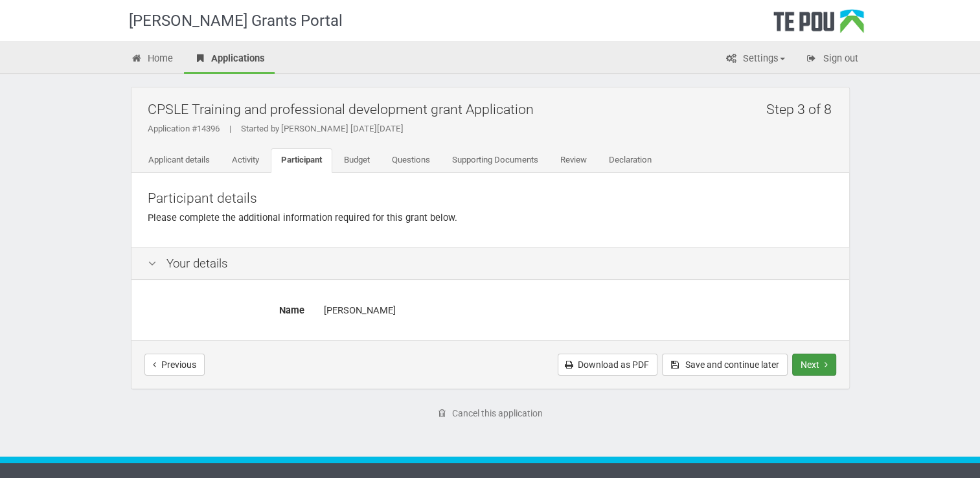  Describe the element at coordinates (832, 59) in the screenshot. I see `a: Sign out` at that location.